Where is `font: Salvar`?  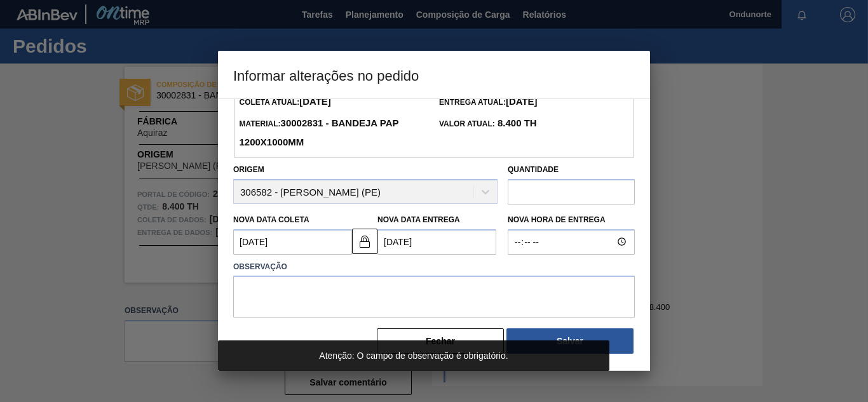
font: Salvar is located at coordinates (570, 341).